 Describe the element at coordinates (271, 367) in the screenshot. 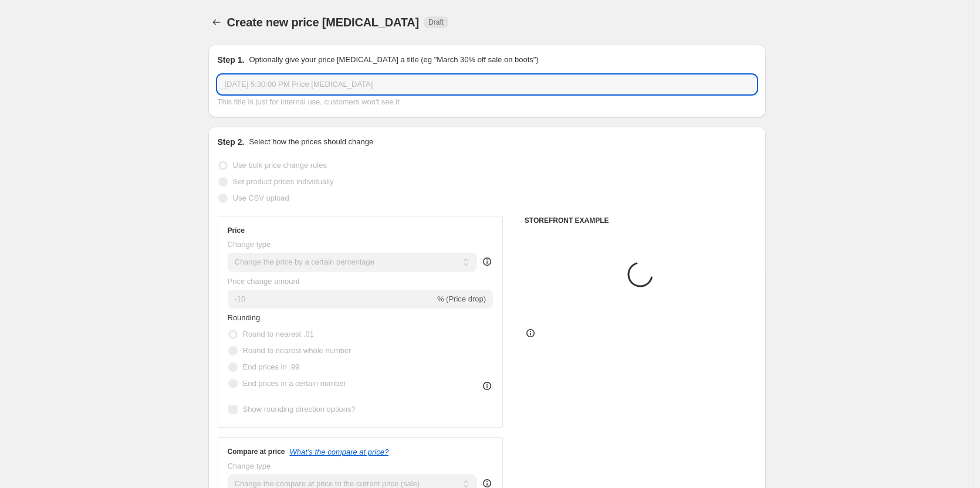

I see `span: End prices in .99` at that location.